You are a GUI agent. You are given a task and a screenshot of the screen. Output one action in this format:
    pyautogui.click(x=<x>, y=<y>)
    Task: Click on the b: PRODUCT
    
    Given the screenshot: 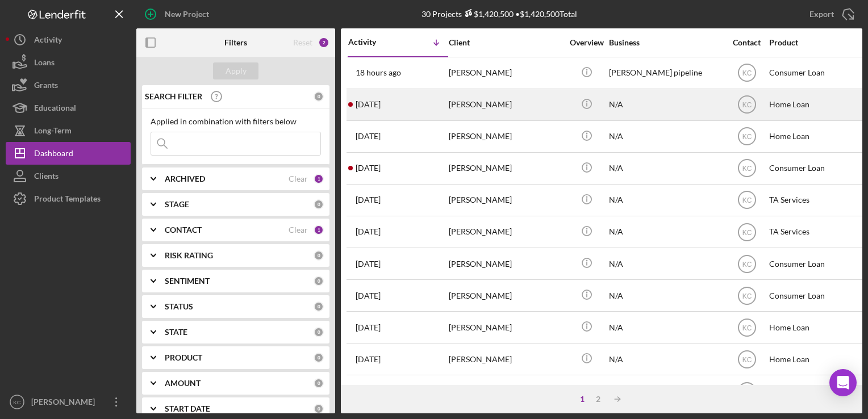 What is the action you would take?
    pyautogui.click(x=183, y=357)
    